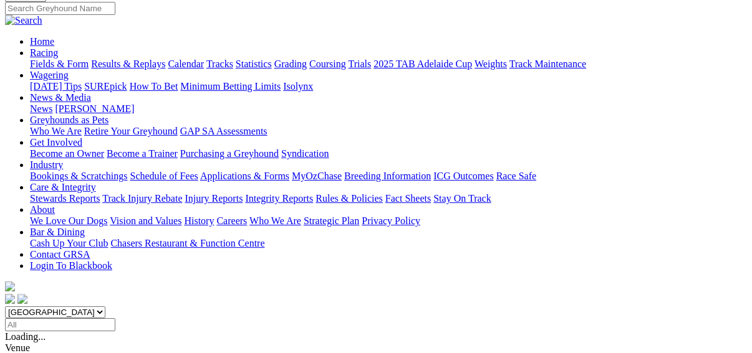 The image size is (752, 353). I want to click on img: facebook.svg, so click(10, 299).